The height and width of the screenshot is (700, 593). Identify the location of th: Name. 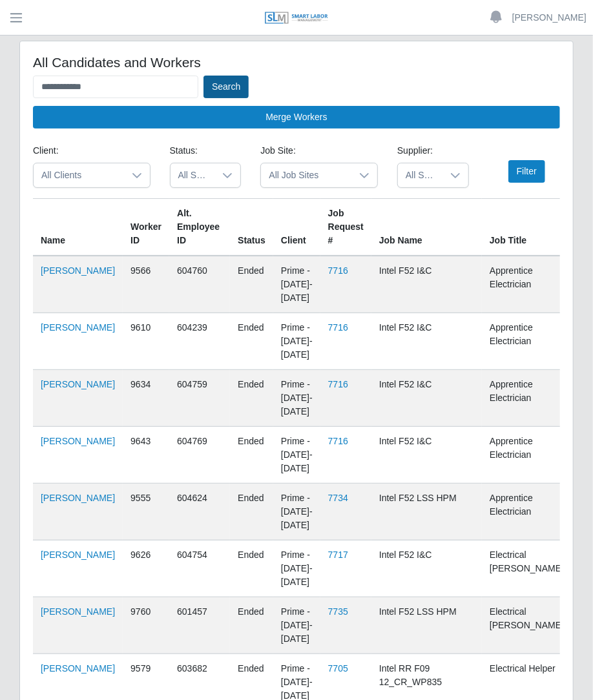
(77, 227).